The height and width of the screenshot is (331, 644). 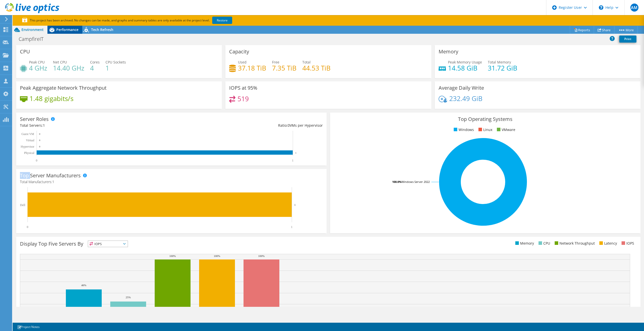 I want to click on h3: Top Server Manufacturers, so click(x=50, y=176).